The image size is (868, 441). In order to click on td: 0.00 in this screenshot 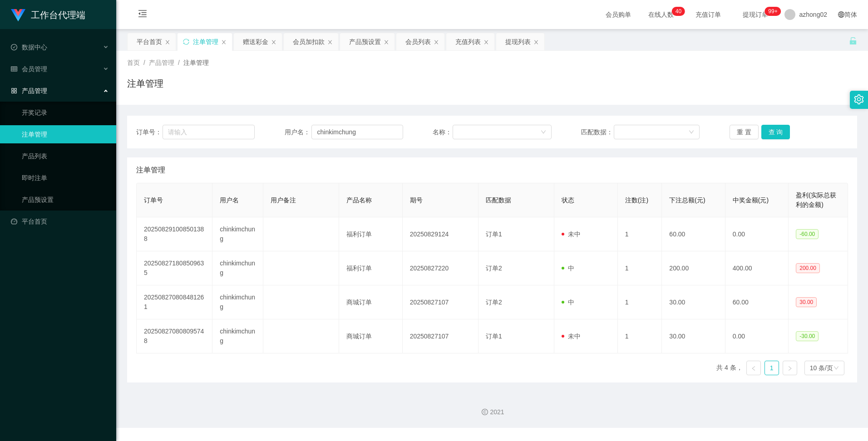, I will do `click(757, 234)`.